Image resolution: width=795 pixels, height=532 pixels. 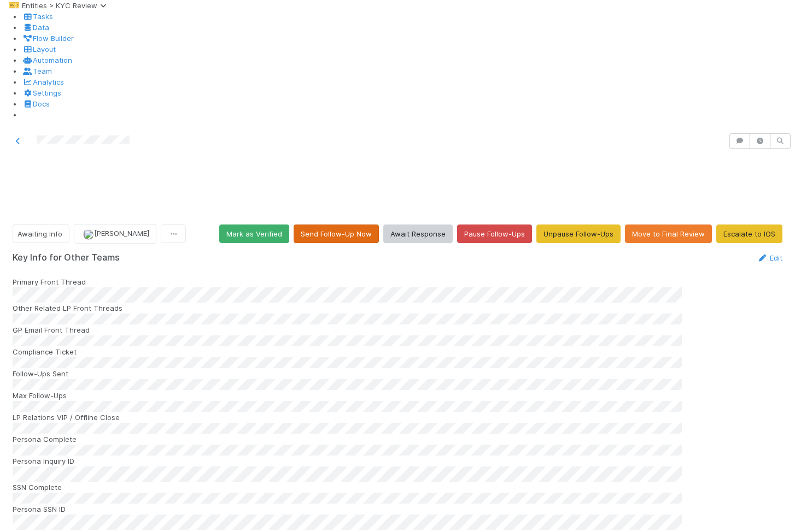 I want to click on div: Other Related LP Front Threads, so click(x=398, y=308).